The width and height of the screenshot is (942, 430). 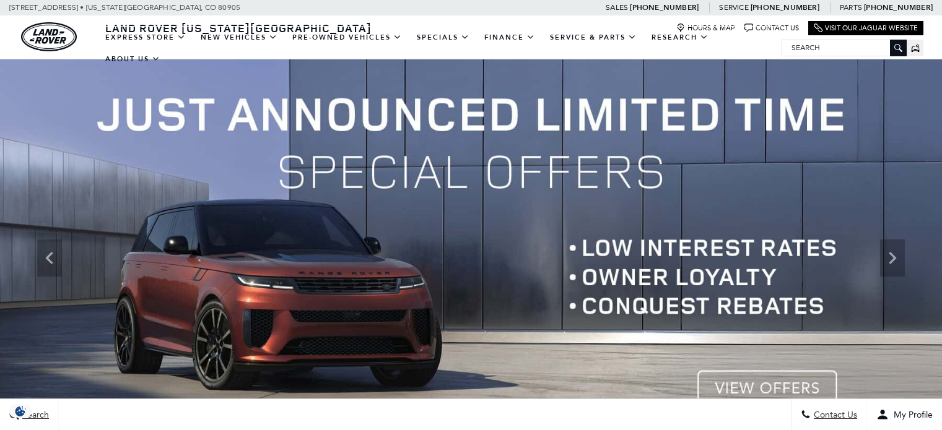 I want to click on a: Visit Our Jaguar Website, so click(x=866, y=28).